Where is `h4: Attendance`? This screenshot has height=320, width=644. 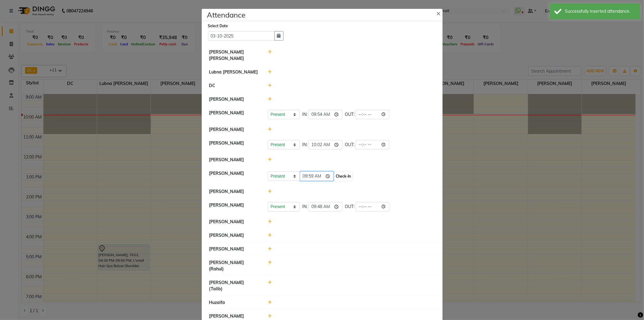 h4: Attendance is located at coordinates (226, 15).